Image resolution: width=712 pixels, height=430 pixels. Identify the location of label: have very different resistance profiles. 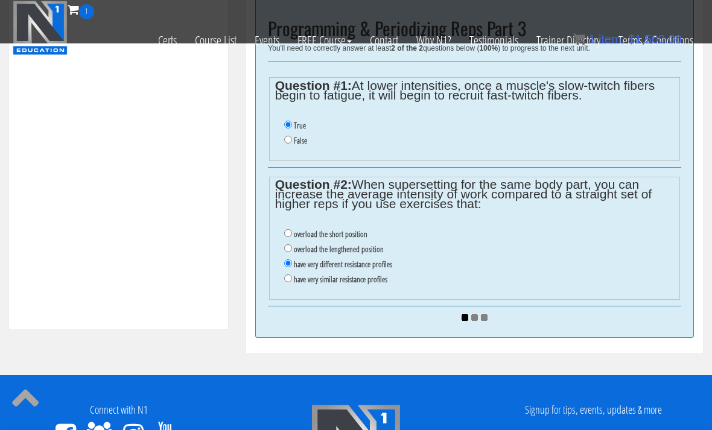
(343, 264).